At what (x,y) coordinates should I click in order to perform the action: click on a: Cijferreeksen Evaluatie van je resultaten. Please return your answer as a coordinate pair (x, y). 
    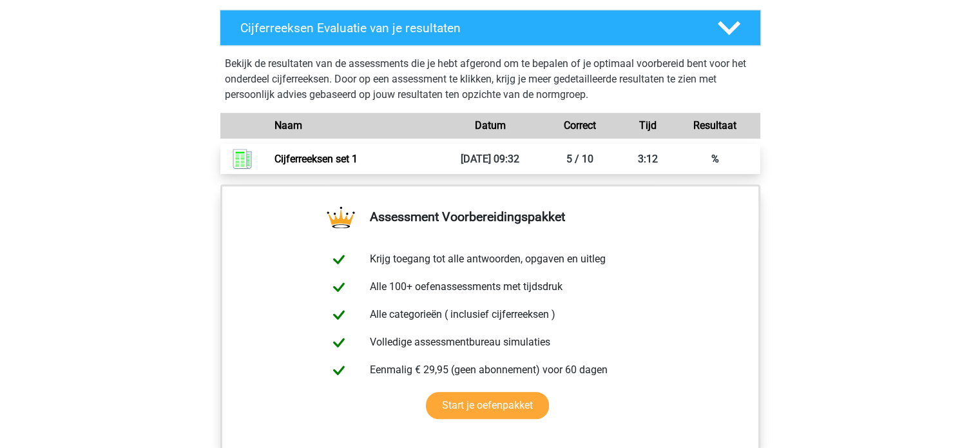
    Looking at the image, I should click on (491, 28).